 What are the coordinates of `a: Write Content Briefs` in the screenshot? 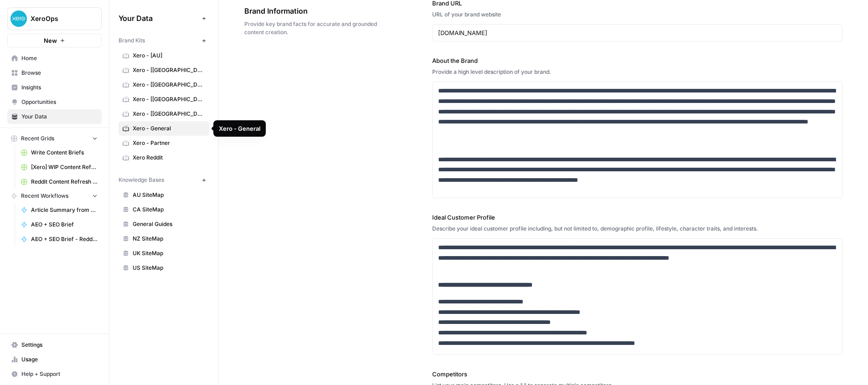 It's located at (59, 152).